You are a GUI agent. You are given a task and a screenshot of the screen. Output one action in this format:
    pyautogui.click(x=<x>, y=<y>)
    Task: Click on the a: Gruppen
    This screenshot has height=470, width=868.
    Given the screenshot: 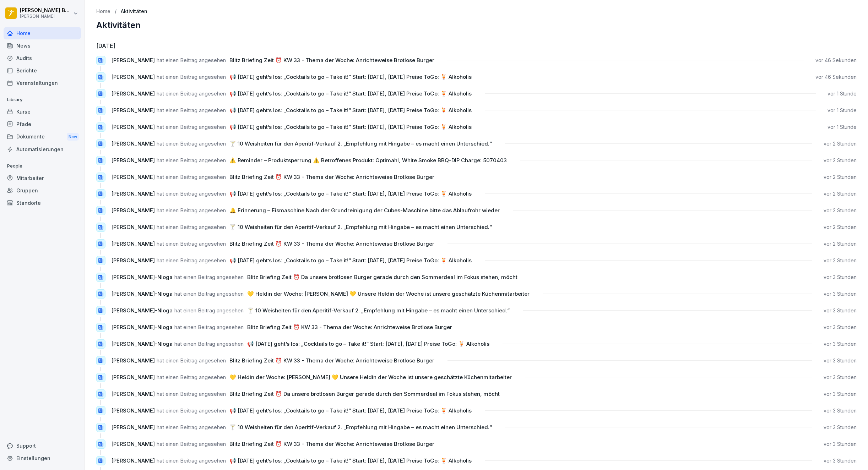 What is the action you would take?
    pyautogui.click(x=43, y=190)
    